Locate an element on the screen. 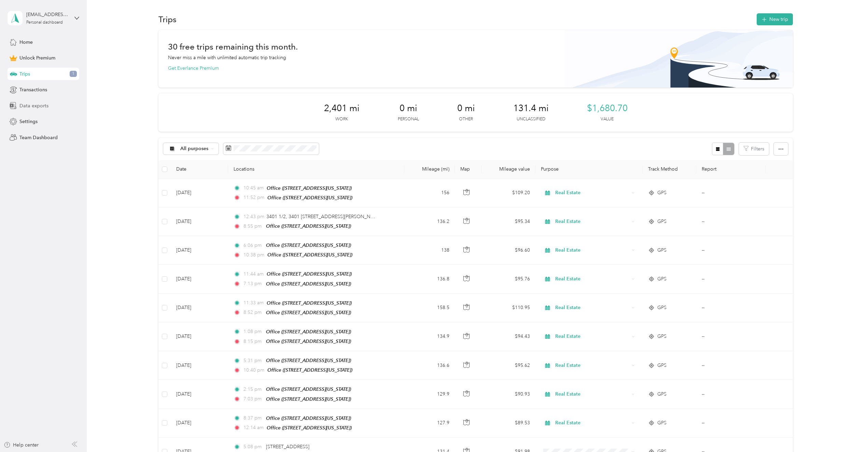 Image resolution: width=868 pixels, height=452 pixels. span: 131.4 mi is located at coordinates (531, 109).